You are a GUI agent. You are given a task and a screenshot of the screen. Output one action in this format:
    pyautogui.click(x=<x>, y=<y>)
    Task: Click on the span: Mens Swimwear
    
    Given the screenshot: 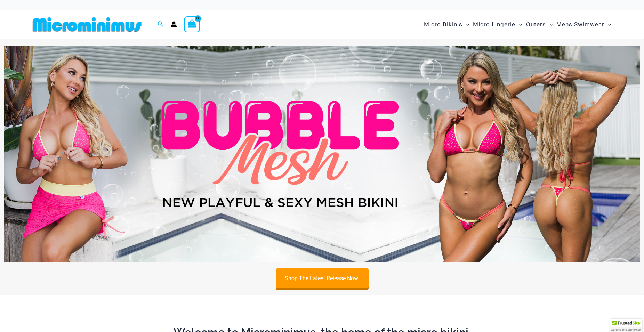 What is the action you would take?
    pyautogui.click(x=581, y=24)
    